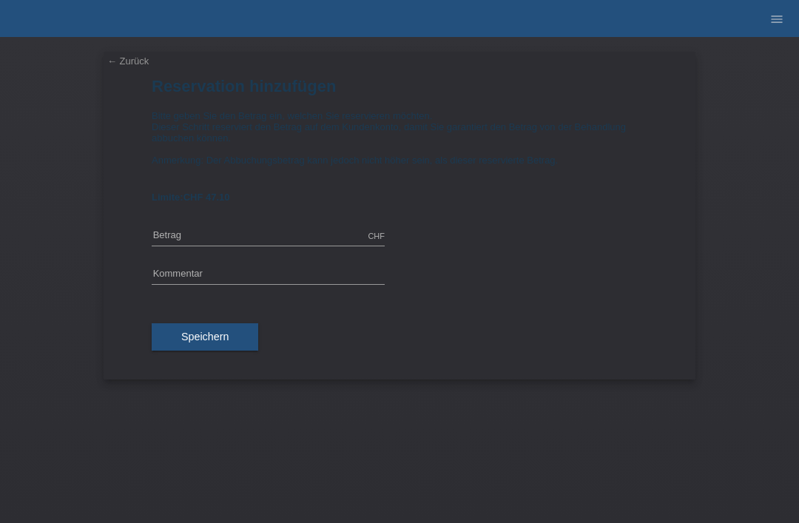 Image resolution: width=799 pixels, height=523 pixels. Describe the element at coordinates (777, 18) in the screenshot. I see `a: menu` at that location.